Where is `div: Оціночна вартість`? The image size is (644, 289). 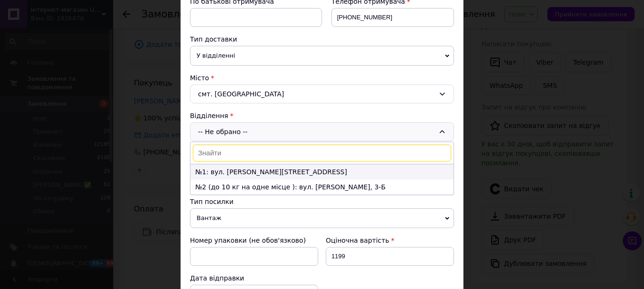 div: Оціночна вартість is located at coordinates (390, 240).